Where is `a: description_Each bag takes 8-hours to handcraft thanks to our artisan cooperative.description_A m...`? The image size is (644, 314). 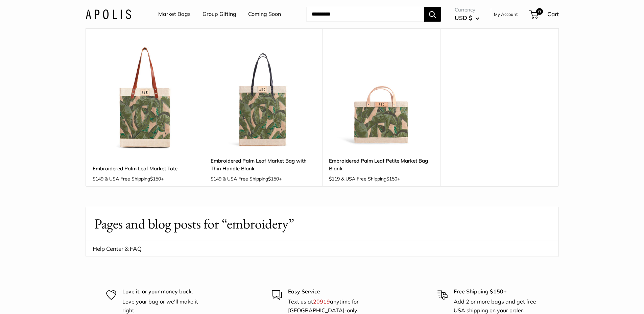
a: description_Each bag takes 8-hours to handcraft thanks to our artisan cooperative.description_A m... is located at coordinates (263, 98).